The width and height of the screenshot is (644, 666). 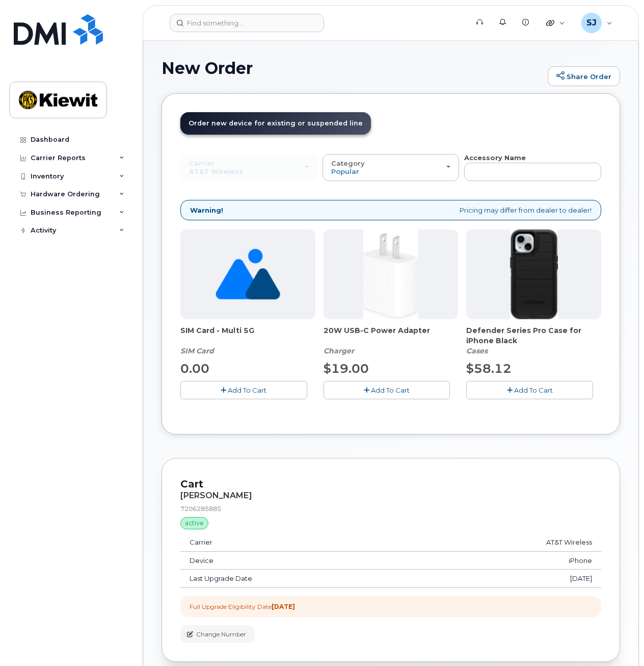 What do you see at coordinates (353, 68) in the screenshot?
I see `h1: New Order` at bounding box center [353, 68].